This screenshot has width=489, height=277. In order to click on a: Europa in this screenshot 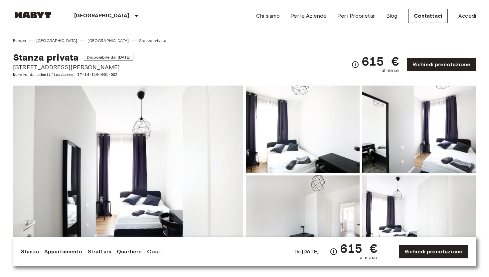, I will do `click(19, 41)`.